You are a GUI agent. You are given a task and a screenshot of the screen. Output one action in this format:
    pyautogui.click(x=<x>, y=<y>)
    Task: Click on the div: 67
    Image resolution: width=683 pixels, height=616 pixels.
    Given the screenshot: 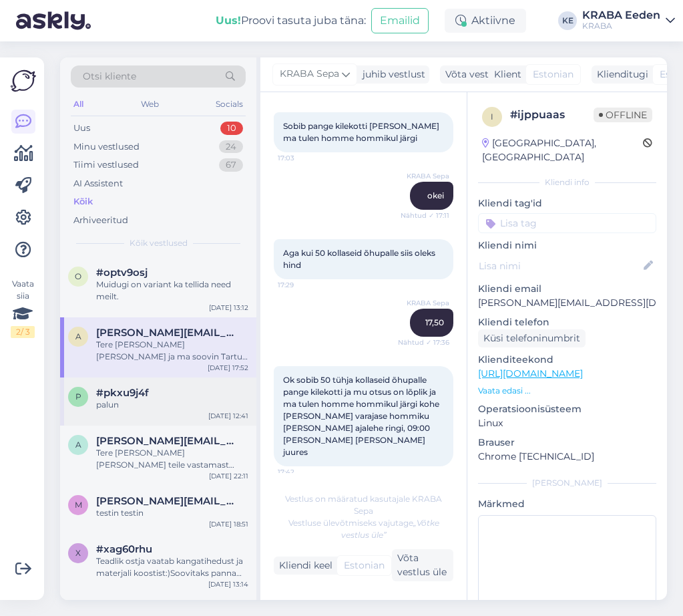 What is the action you would take?
    pyautogui.click(x=231, y=165)
    